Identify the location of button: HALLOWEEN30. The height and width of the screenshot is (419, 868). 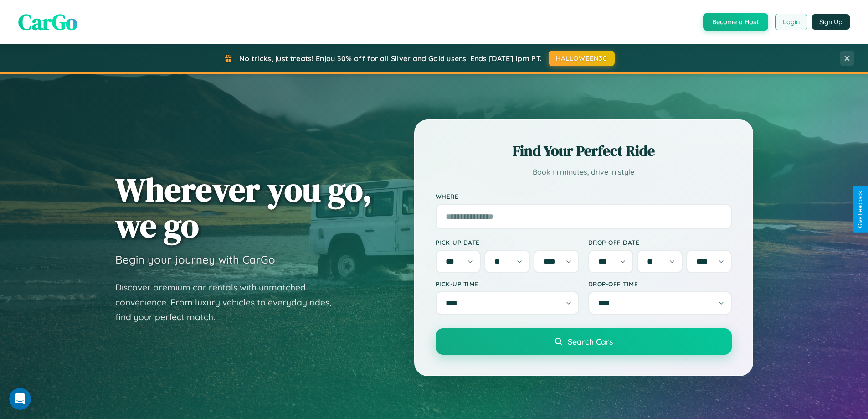
(581, 59).